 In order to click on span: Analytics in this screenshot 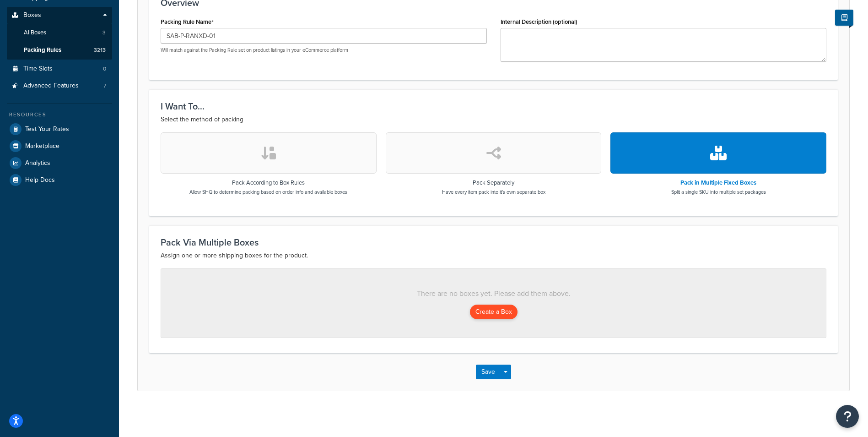, I will do `click(38, 163)`.